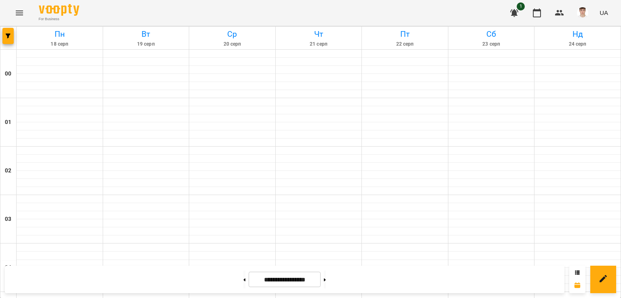 The height and width of the screenshot is (298, 621). I want to click on h6: Сб, so click(491, 34).